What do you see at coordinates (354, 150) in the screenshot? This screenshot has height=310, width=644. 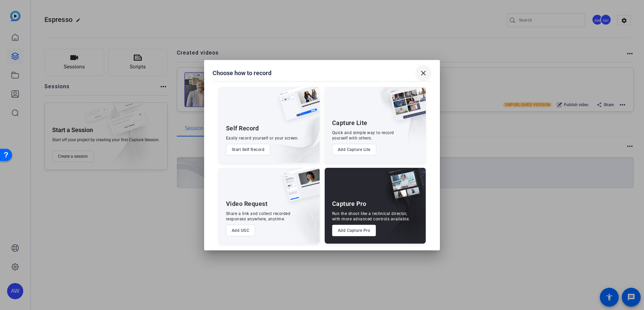 I see `button: Add Capture Lite` at bounding box center [354, 150].